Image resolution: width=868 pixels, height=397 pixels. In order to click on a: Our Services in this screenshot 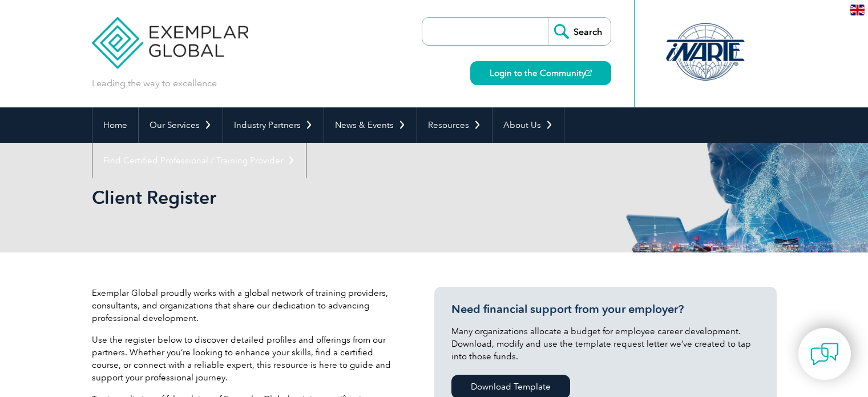, I will do `click(180, 125)`.